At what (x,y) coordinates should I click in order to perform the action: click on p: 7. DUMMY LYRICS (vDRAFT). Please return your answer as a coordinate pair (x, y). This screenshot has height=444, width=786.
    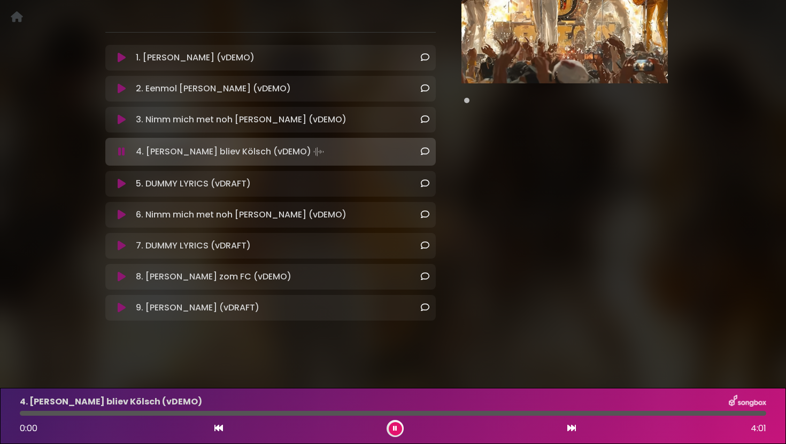
    Looking at the image, I should click on (193, 246).